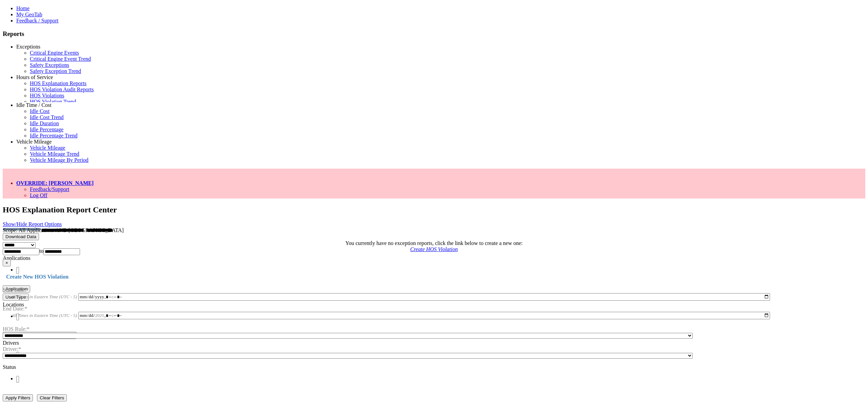 This screenshot has height=417, width=868. Describe the element at coordinates (15, 285) in the screenshot. I see `label: Start Date:*` at that location.